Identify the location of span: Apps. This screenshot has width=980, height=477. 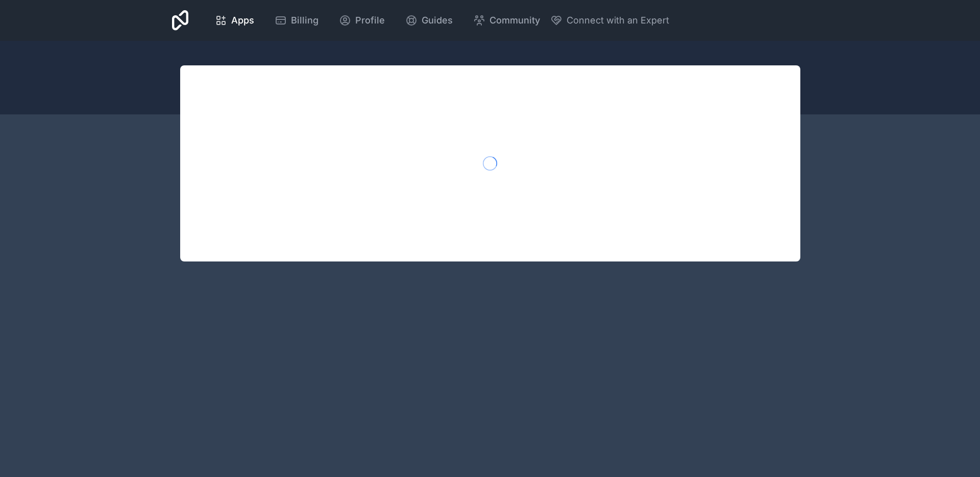
(243, 21).